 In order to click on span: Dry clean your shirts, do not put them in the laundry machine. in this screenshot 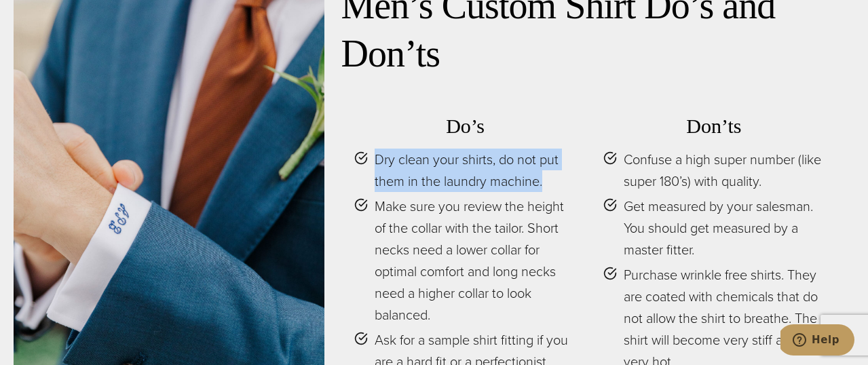, I will do `click(475, 171)`.